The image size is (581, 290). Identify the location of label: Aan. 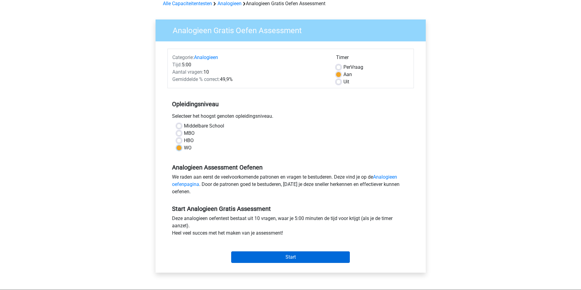
(347, 75).